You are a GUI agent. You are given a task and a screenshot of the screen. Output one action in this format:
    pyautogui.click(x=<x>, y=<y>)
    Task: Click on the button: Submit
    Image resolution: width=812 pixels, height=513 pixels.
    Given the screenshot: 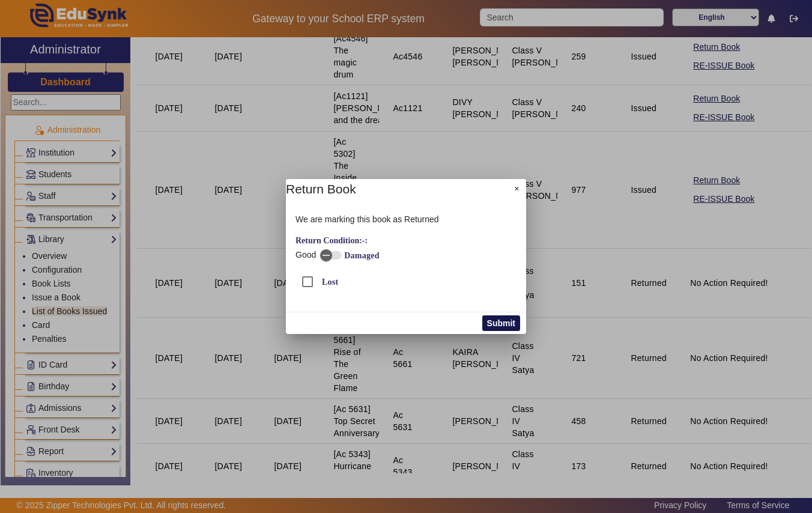 What is the action you would take?
    pyautogui.click(x=501, y=323)
    